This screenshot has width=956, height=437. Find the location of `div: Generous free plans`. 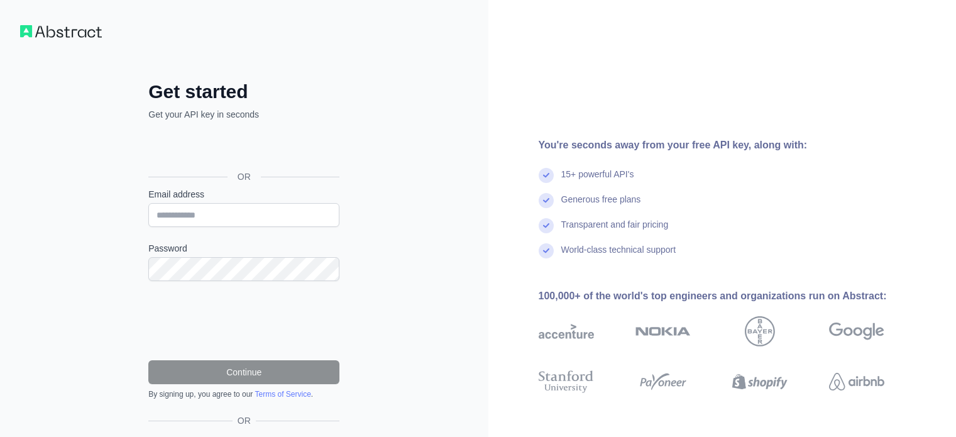

div: Generous free plans is located at coordinates (601, 205).